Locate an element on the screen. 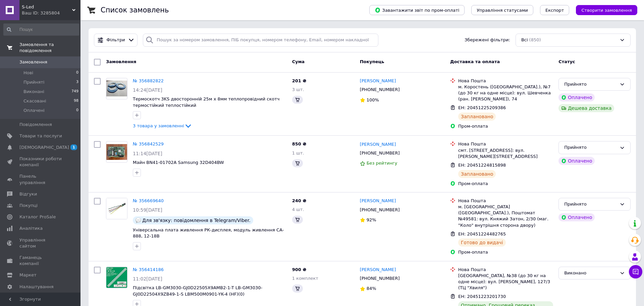 This screenshot has height=306, width=644. span: Фільтри is located at coordinates (115, 40).